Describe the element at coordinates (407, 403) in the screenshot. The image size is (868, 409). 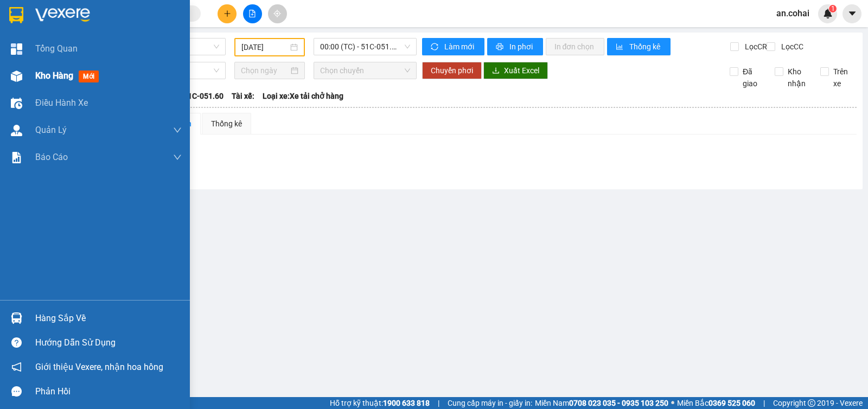
I see `strong: 1900 633 818` at that location.